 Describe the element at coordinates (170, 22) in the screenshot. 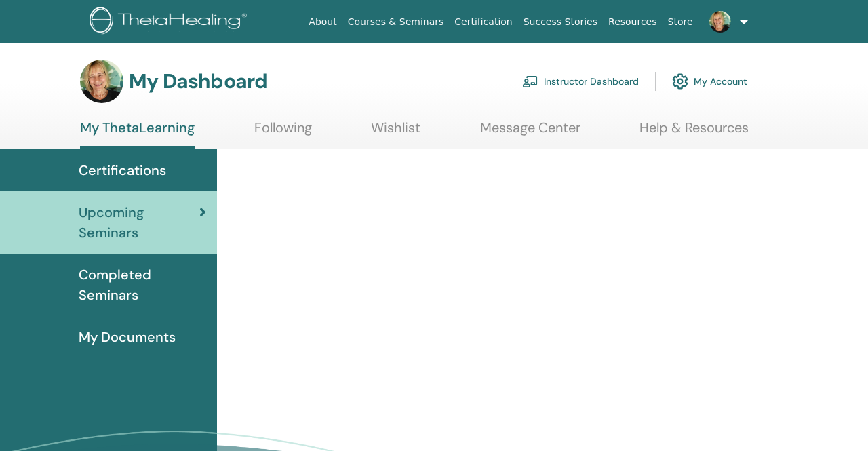

I see `img: logo.png` at that location.